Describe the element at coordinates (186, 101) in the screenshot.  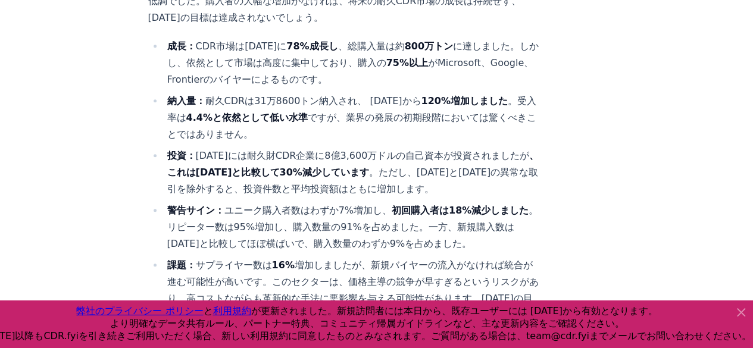
I see `font: 納入量：` at that location.